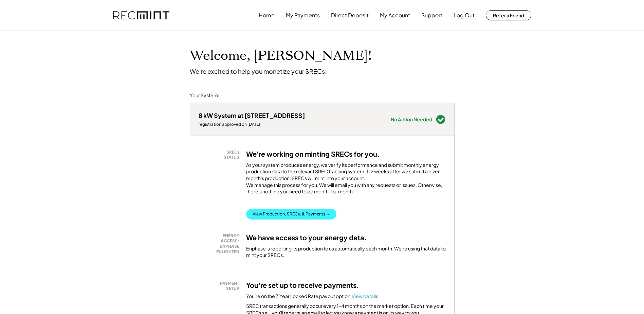 The height and width of the screenshot is (314, 644). I want to click on div: As your system produces energy, we verify its performance and submit monthly energy production da..., so click(346, 180).